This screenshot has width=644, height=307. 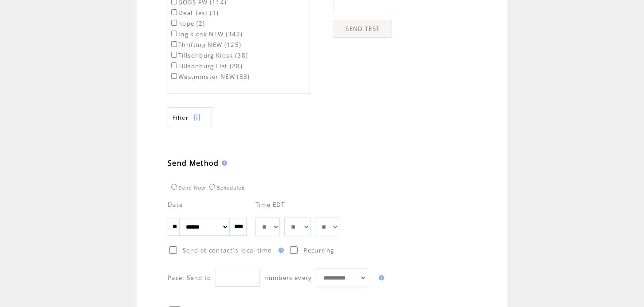 What do you see at coordinates (174, 65) in the screenshot?
I see `input: Tillsonburg List (28)` at bounding box center [174, 65].